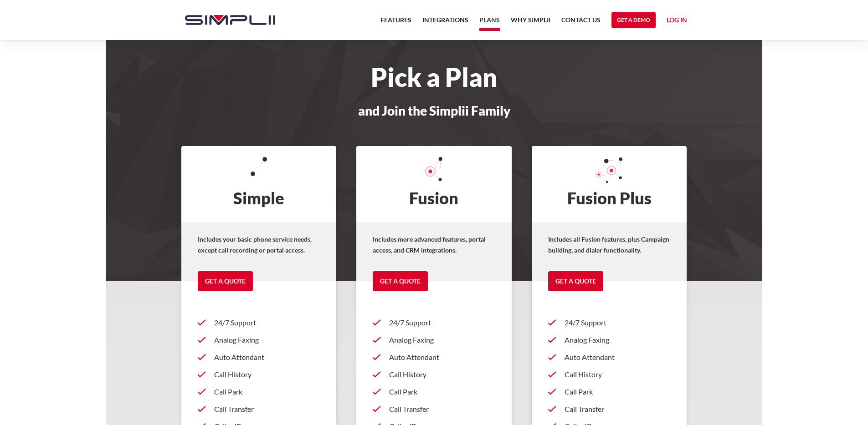  I want to click on h2: Simple, so click(259, 185).